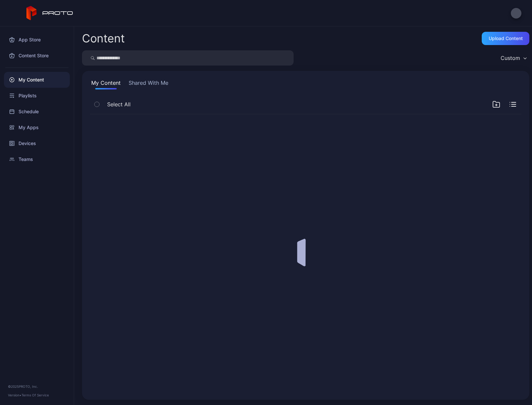  What do you see at coordinates (37, 40) in the screenshot?
I see `div: App Store` at bounding box center [37, 40].